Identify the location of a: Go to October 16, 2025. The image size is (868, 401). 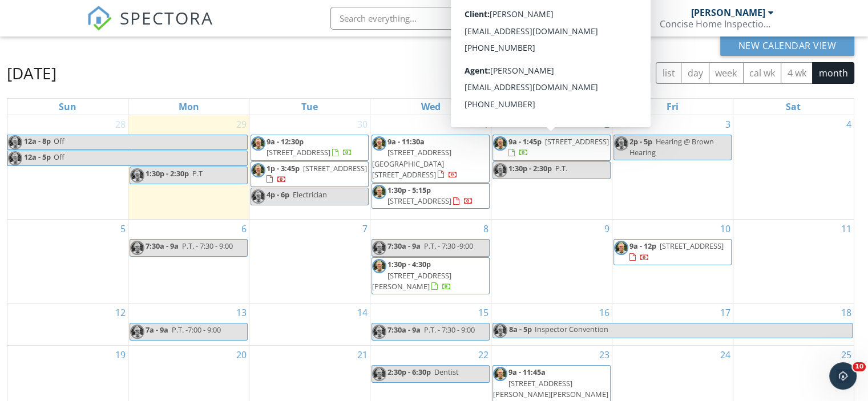
(604, 312).